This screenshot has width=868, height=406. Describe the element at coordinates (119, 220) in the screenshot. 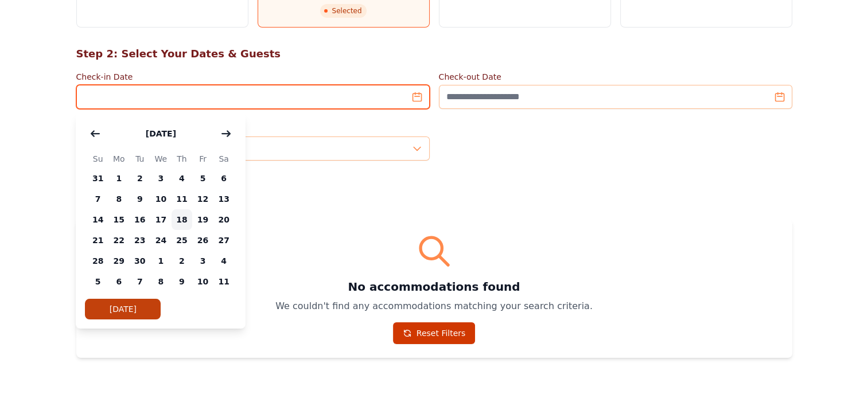

I see `span: 15` at that location.